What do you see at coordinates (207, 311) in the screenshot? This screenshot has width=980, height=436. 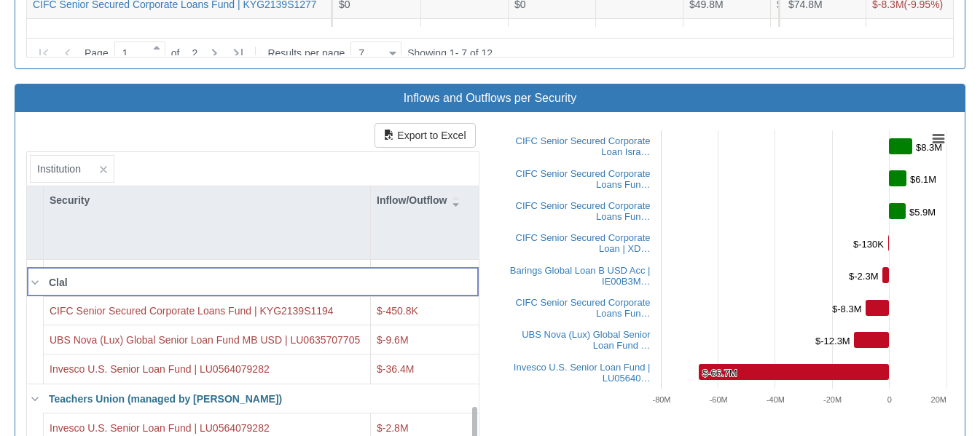 I see `div: CIFC Senior Secured Corporate Loans Fund | KYG2139S1194` at bounding box center [207, 311].